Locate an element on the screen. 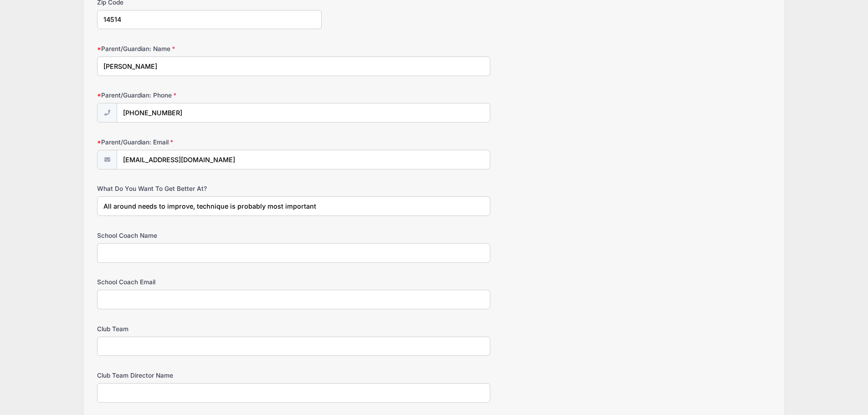  input: xxxxx is located at coordinates (209, 20).